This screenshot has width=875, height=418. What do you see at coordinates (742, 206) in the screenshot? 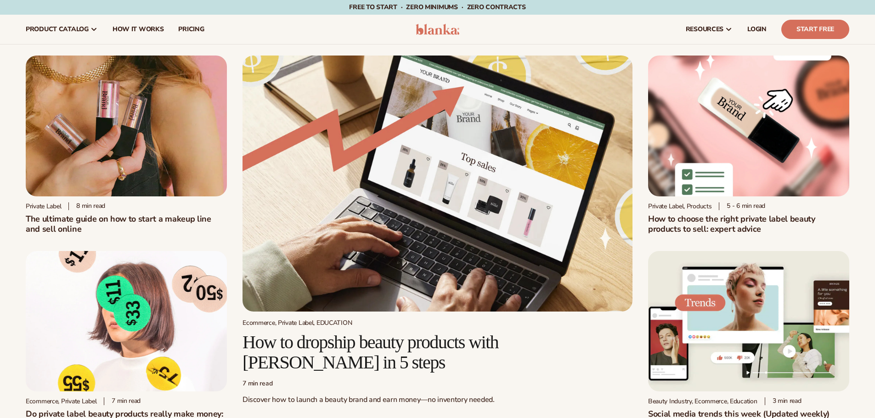
I see `div: 5 - 6 min read` at bounding box center [742, 206].